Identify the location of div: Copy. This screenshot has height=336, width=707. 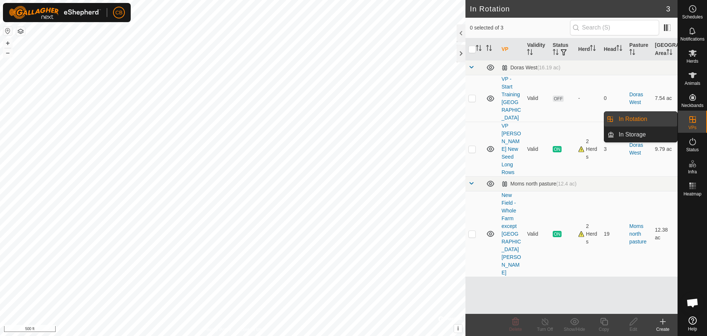
(604, 329).